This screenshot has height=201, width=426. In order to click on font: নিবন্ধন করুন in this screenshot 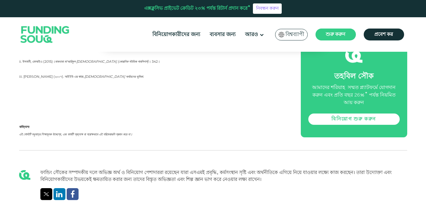, I will do `click(268, 9)`.